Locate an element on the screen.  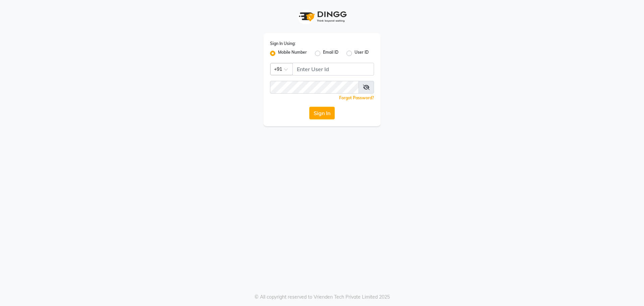
label: Sign In Using: is located at coordinates (283, 44).